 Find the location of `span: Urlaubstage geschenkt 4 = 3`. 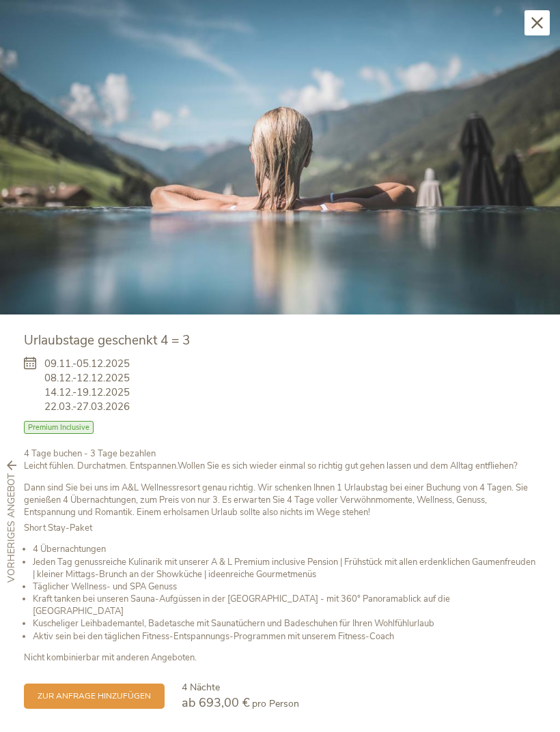

span: Urlaubstage geschenkt 4 = 3 is located at coordinates (107, 340).